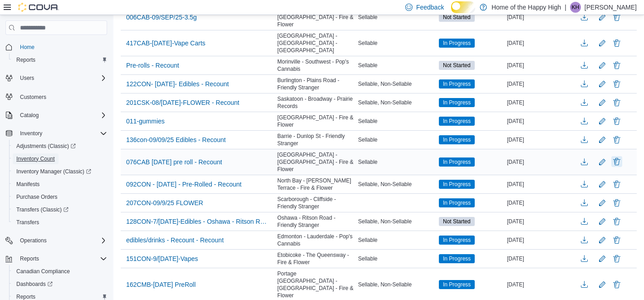  What do you see at coordinates (53, 172) in the screenshot?
I see `span: Inventory Manager (Classic)` at bounding box center [53, 172].